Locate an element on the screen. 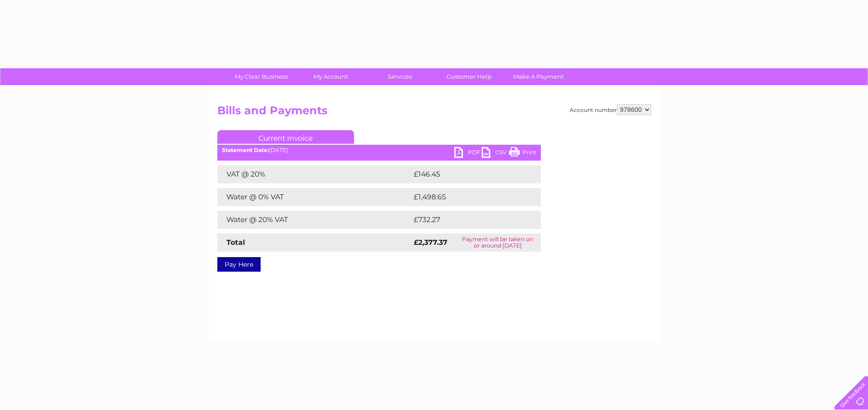 The height and width of the screenshot is (410, 868). strong: Total is located at coordinates (236, 242).